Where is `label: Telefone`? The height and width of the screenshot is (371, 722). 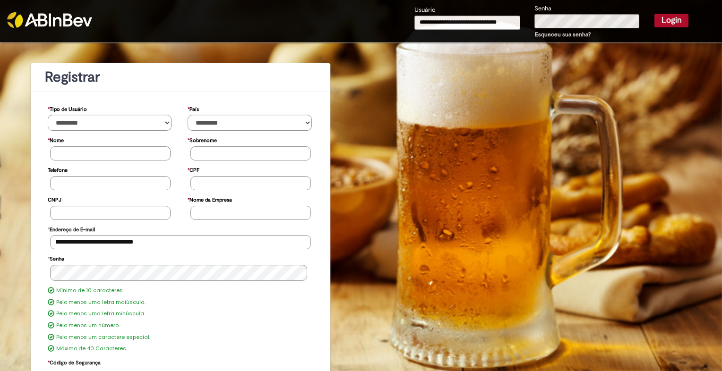
label: Telefone is located at coordinates (58, 169).